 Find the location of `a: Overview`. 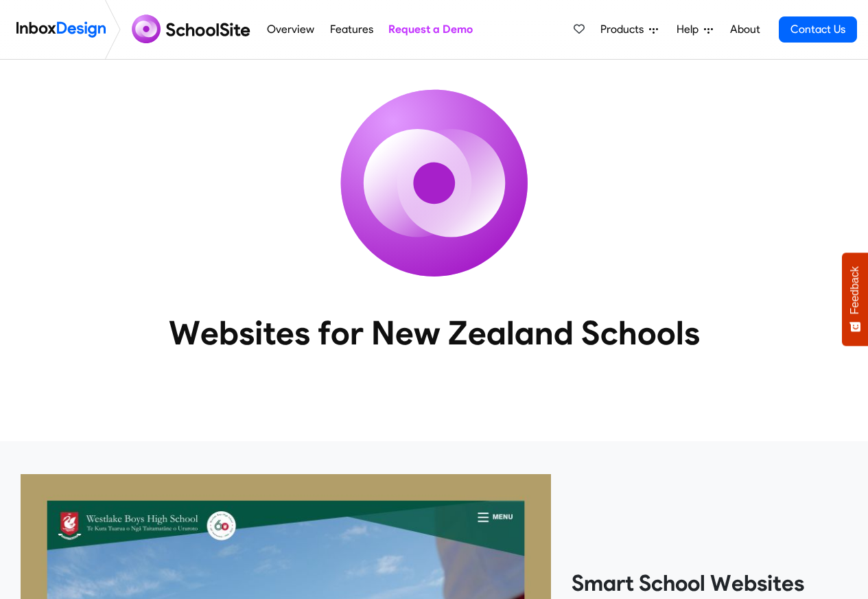

a: Overview is located at coordinates (291, 29).